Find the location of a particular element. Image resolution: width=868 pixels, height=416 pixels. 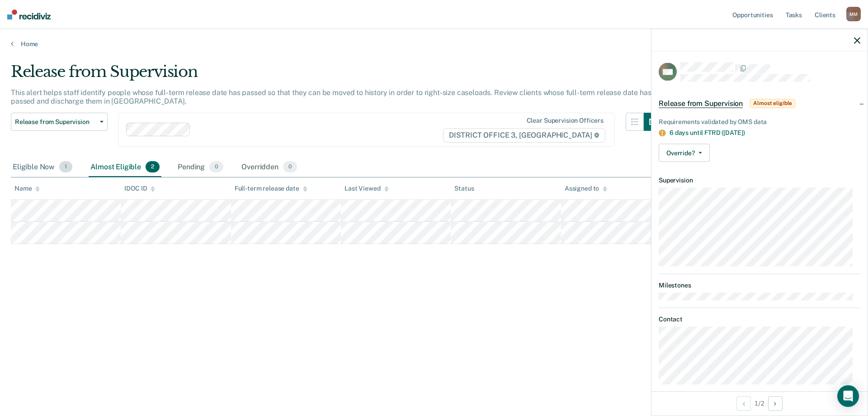

div: Status is located at coordinates (464, 188).